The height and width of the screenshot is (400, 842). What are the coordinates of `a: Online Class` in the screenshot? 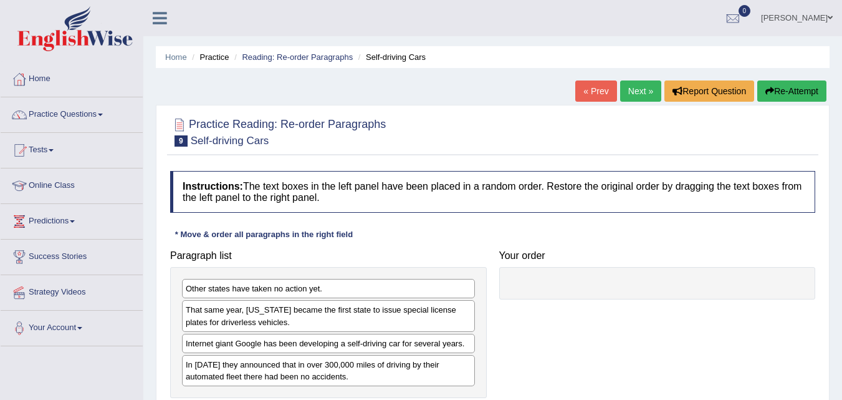 It's located at (72, 184).